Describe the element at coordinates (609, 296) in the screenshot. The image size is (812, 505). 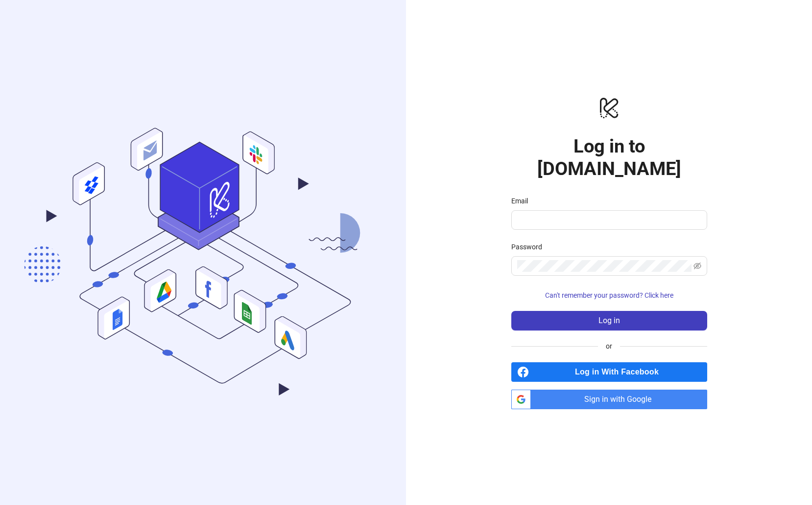
I see `a: Can't remember your password? Click here` at that location.